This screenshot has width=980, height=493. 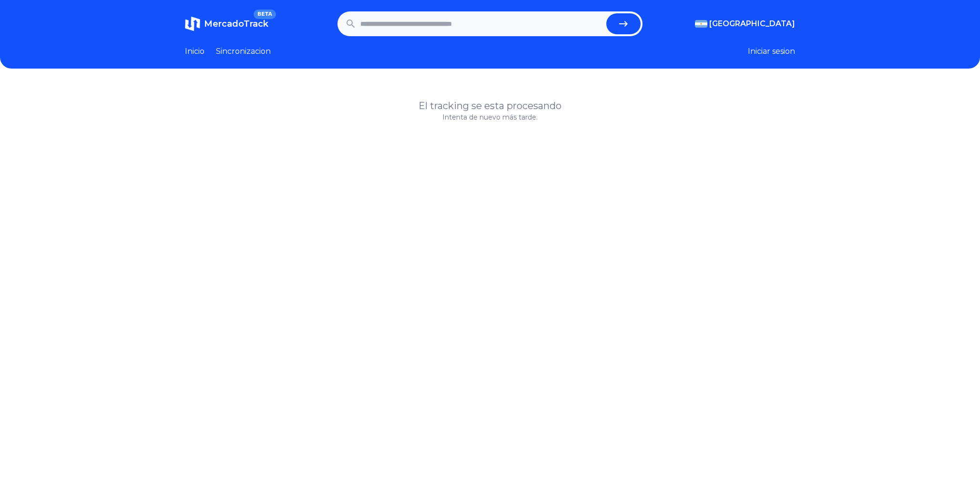 I want to click on button: Iniciar sesion, so click(x=771, y=51).